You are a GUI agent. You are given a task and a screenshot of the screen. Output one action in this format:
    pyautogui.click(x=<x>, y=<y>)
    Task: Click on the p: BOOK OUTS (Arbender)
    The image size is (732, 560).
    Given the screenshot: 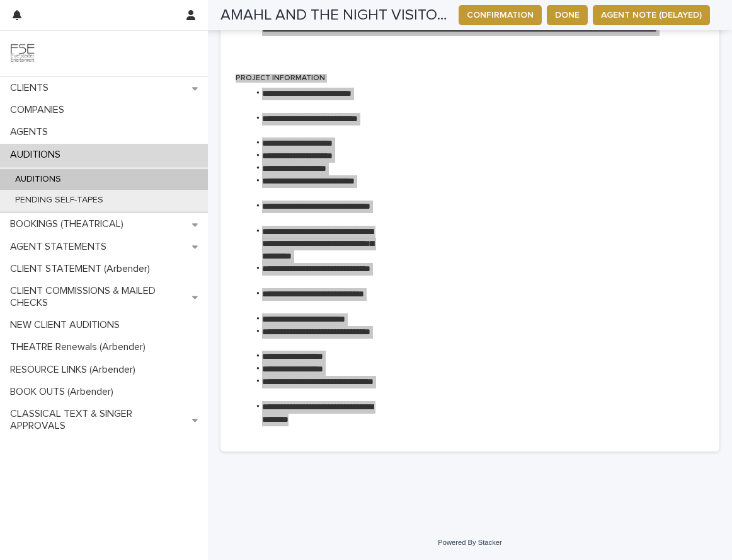 What is the action you would take?
    pyautogui.click(x=64, y=391)
    